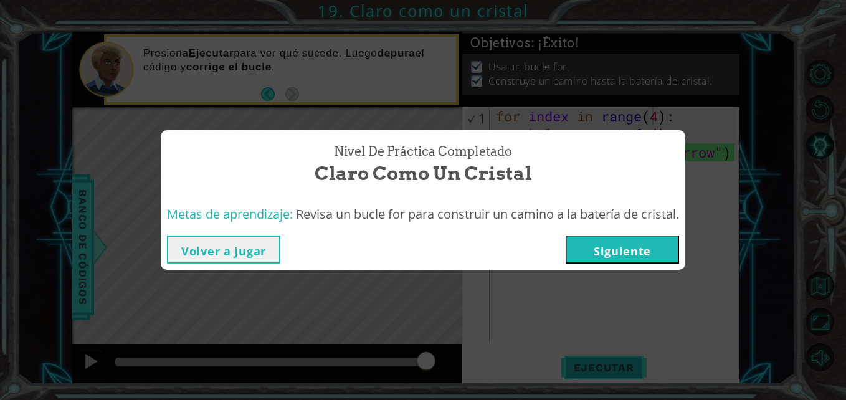 Image resolution: width=846 pixels, height=400 pixels. I want to click on button: Volver a jugar, so click(224, 249).